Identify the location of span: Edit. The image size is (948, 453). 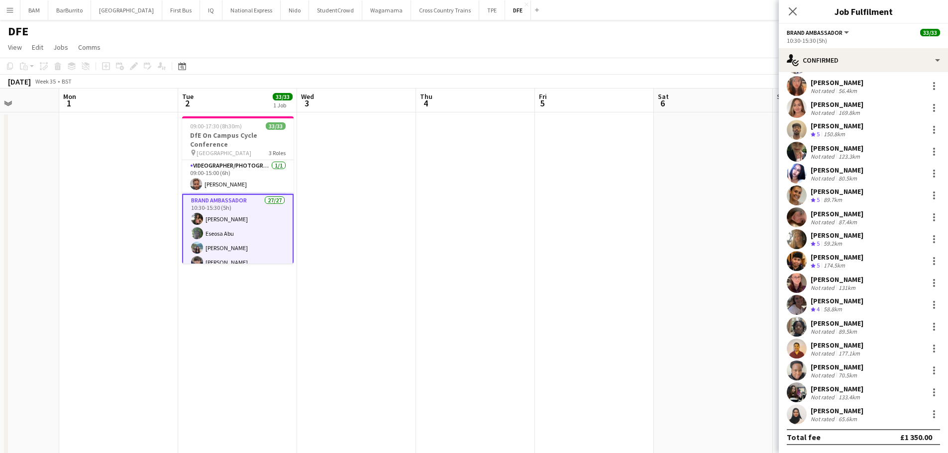
(37, 47).